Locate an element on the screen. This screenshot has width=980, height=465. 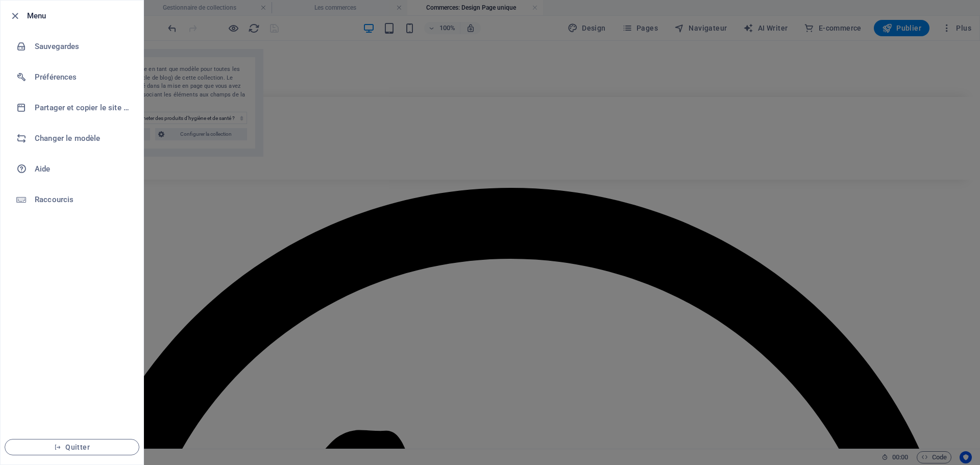
span: Quitter is located at coordinates (72, 447).